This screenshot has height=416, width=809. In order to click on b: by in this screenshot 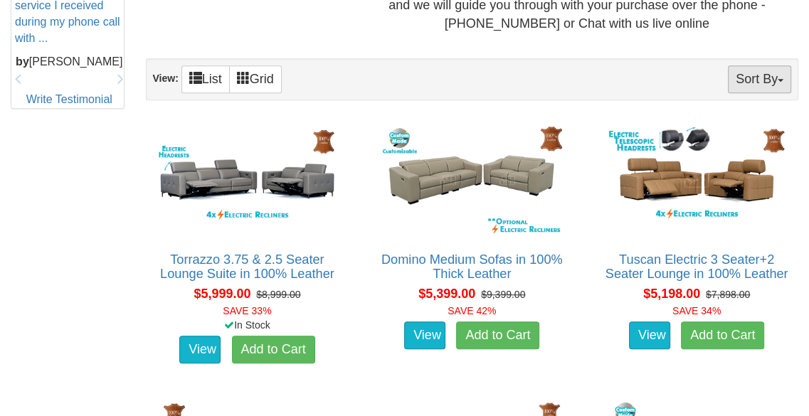, I will do `click(22, 60)`.